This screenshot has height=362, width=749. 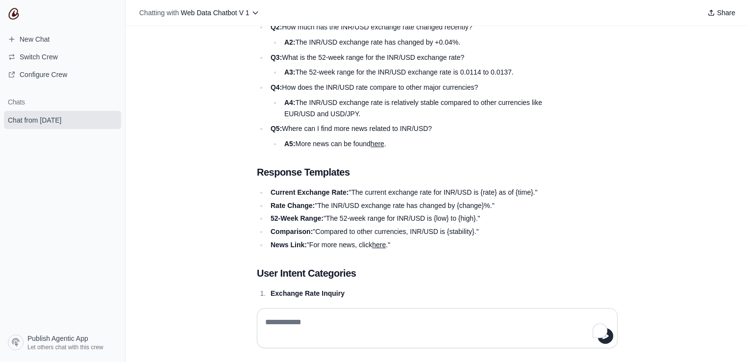 What do you see at coordinates (307, 293) in the screenshot?
I see `strong: Exchange Rate Inquiry` at bounding box center [307, 293].